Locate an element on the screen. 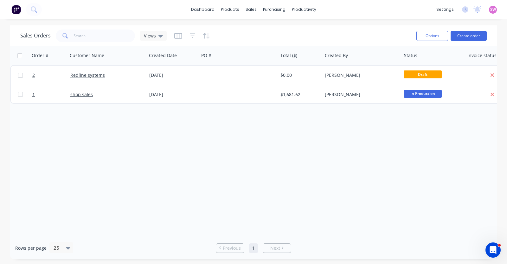  ul: Pagination is located at coordinates (253, 248).